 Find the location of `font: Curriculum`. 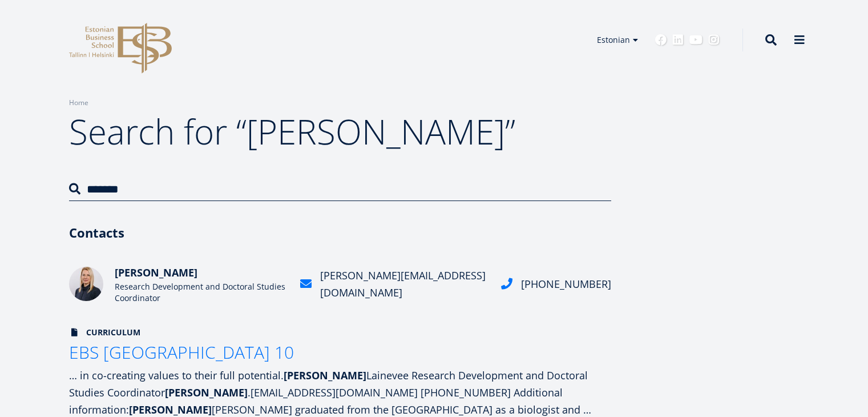

font: Curriculum is located at coordinates (113, 332).